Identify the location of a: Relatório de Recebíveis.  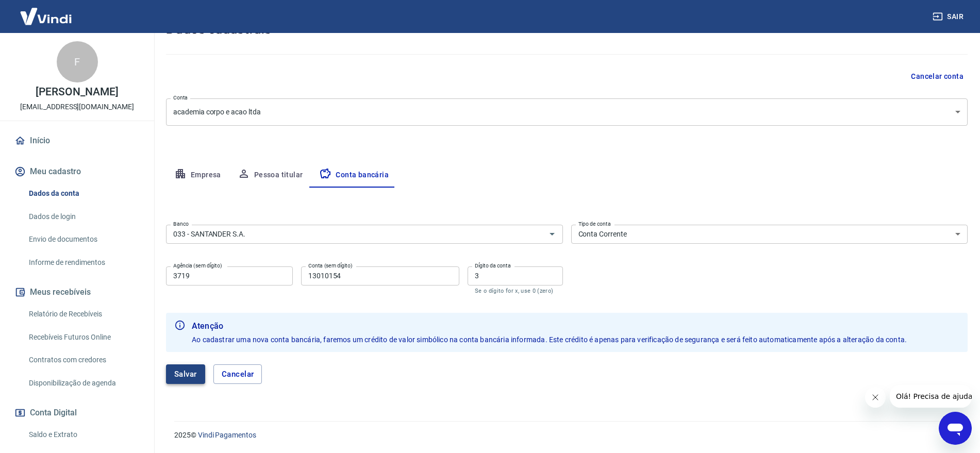
(83, 314).